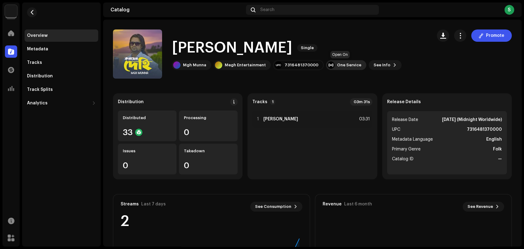 The width and height of the screenshot is (524, 249). Describe the element at coordinates (497, 149) in the screenshot. I see `strong: Folk` at that location.